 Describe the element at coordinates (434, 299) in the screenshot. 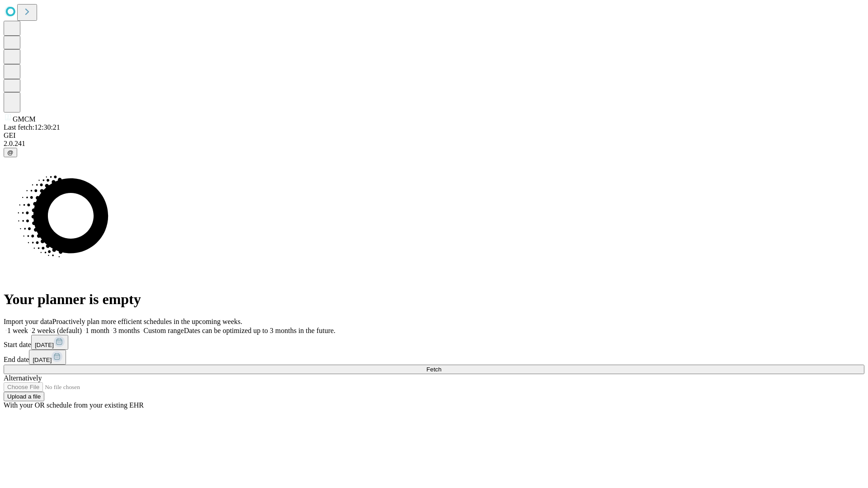

I see `h1: Your planner is empty` at that location.